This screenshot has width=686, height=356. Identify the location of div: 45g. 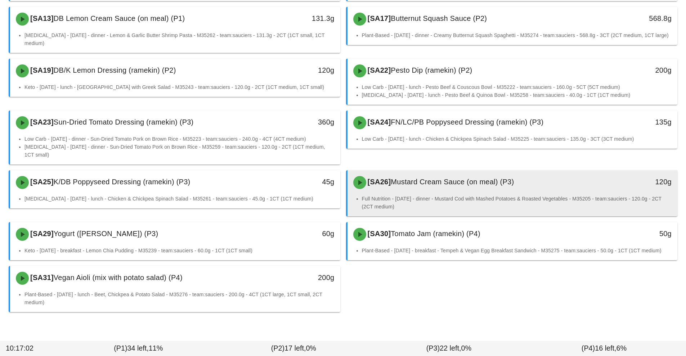
(297, 182).